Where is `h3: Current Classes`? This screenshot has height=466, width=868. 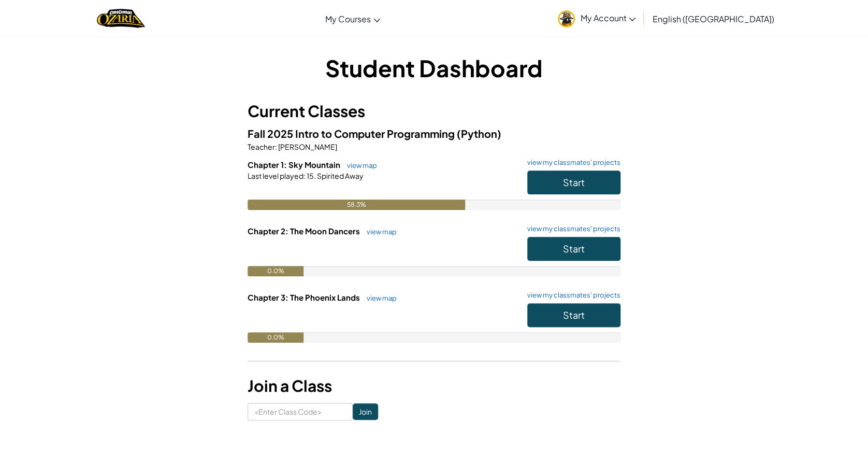
h3: Current Classes is located at coordinates (434, 111).